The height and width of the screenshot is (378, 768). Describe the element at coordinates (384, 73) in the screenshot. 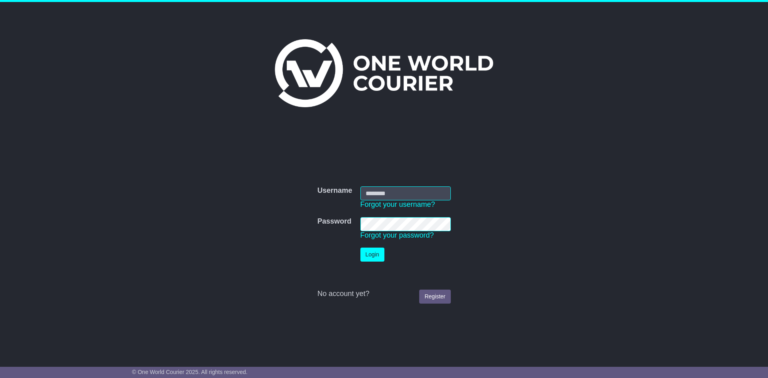

I see `img: One World` at that location.